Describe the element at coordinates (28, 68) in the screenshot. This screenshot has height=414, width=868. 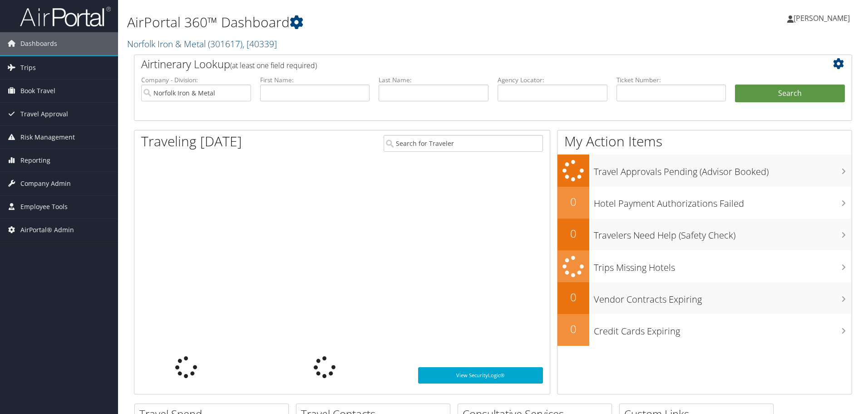
I see `span: Trips` at that location.